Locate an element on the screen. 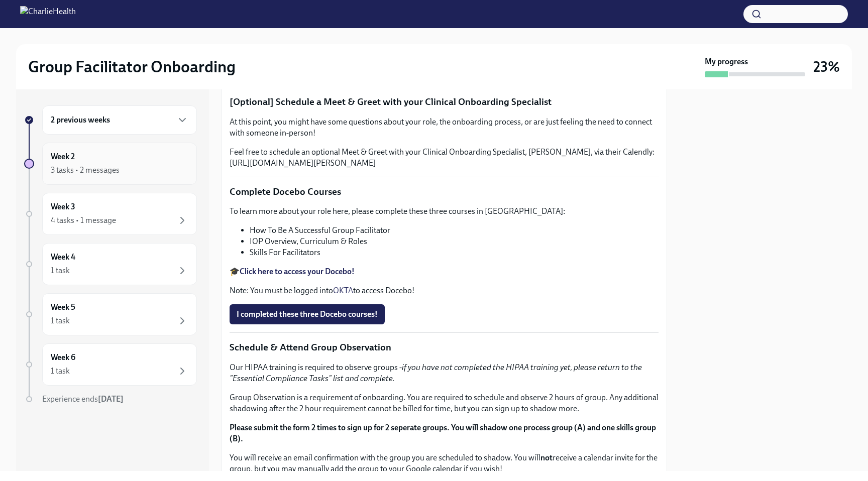  p: You will receive an email confirmation with the group you are scheduled to shadow. You will recei... is located at coordinates (444, 463).